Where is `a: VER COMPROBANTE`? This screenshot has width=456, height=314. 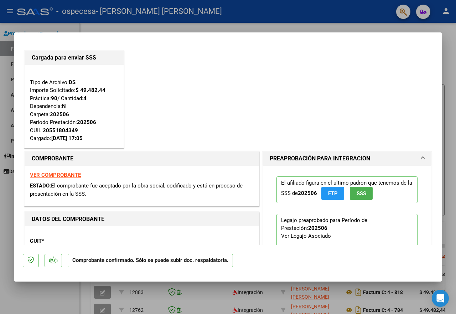 a: VER COMPROBANTE is located at coordinates (55, 175).